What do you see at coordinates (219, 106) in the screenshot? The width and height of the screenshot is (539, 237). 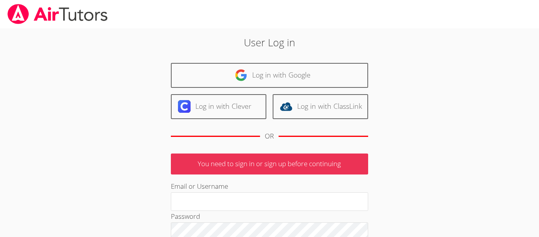 I see `a: Log in with Clever` at bounding box center [219, 106].